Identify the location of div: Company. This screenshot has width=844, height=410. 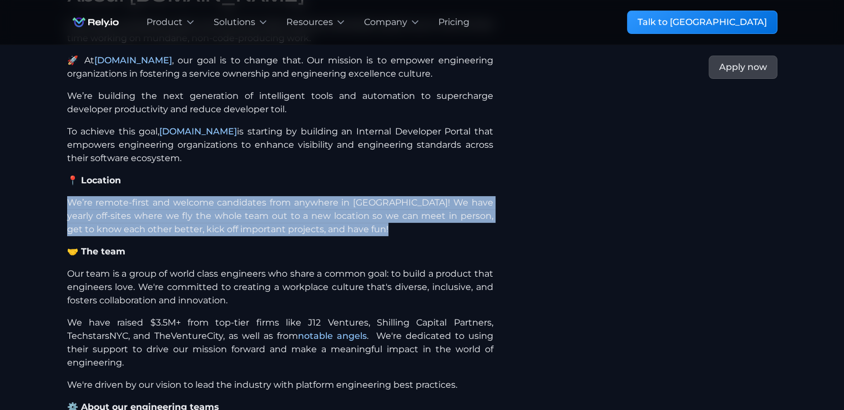
(386, 22).